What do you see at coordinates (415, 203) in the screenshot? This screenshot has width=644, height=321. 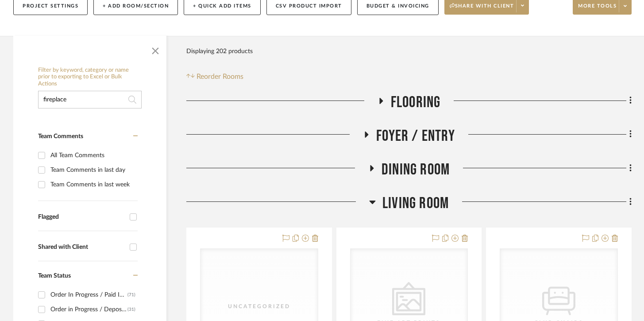 I see `span: Living Room` at bounding box center [415, 203].